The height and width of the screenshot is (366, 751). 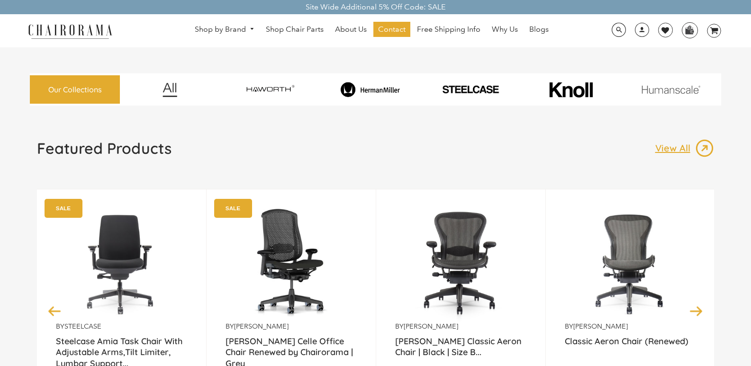 What do you see at coordinates (448, 29) in the screenshot?
I see `a: Free Shipping Info` at bounding box center [448, 29].